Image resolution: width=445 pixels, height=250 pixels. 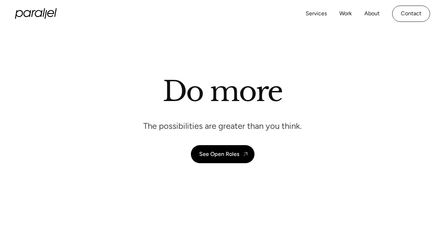 I want to click on a: Contact, so click(x=411, y=14).